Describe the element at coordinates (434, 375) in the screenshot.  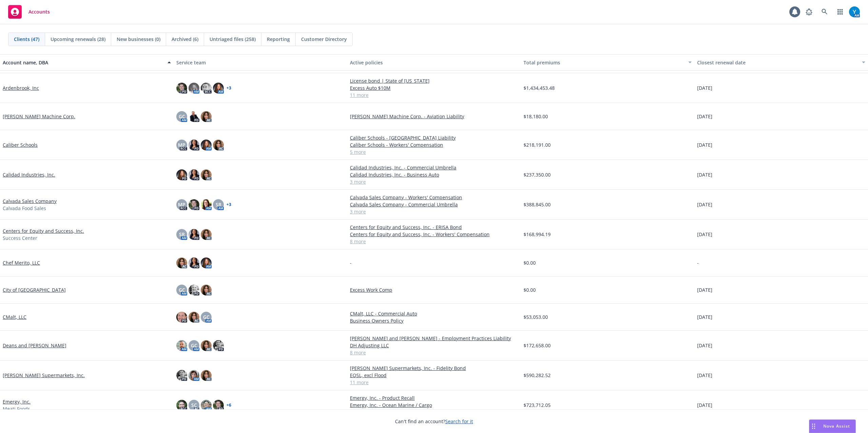
I see `a: EQSL, excl Flood` at that location.